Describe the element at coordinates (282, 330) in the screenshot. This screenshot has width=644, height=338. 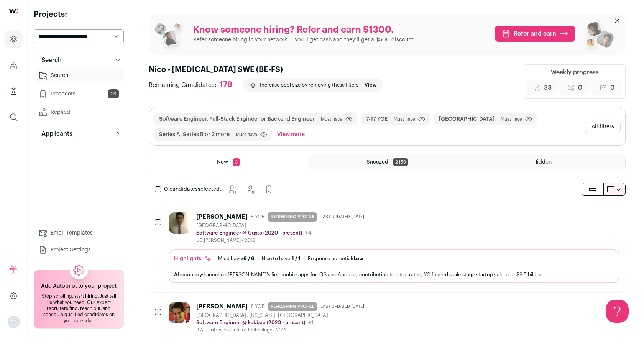
I see `div: B.A. - Eritrea Institute of Technology - 2016` at that location.